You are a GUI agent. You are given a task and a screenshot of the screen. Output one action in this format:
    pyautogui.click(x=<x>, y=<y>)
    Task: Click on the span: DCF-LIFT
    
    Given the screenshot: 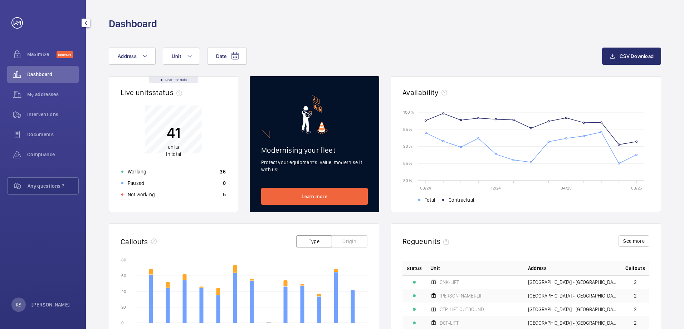 What is the action you would take?
    pyautogui.click(x=449, y=323)
    